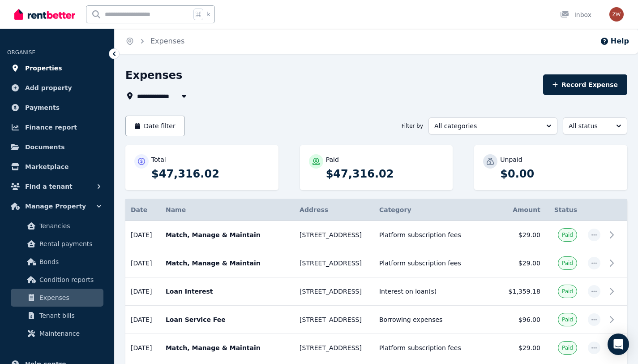  What do you see at coordinates (57, 127) in the screenshot?
I see `a: Finance report` at bounding box center [57, 127].